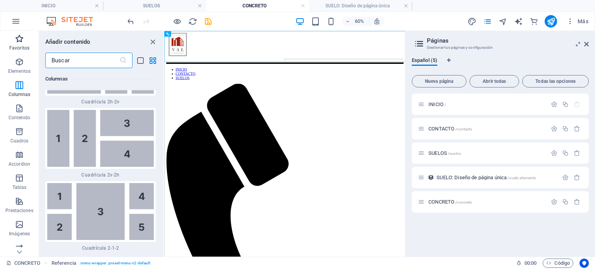 The image size is (595, 269). Describe the element at coordinates (500, 48) in the screenshot. I see `h3: Gestionar tus páginas y configuración` at that location.